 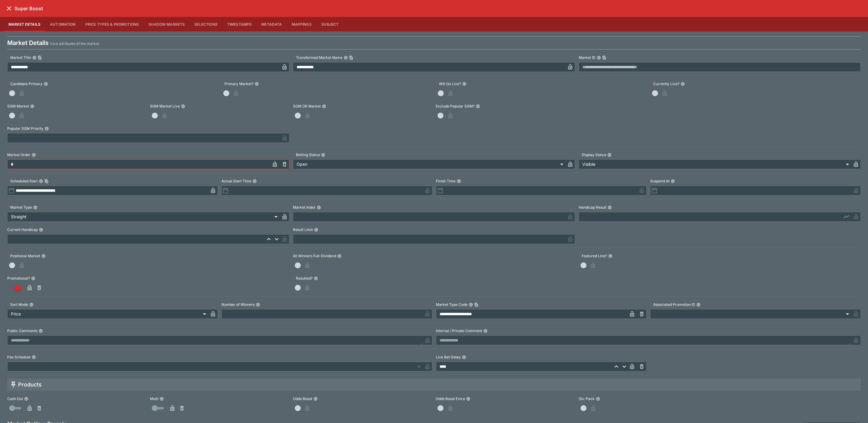 What do you see at coordinates (592, 207) in the screenshot?
I see `p: Handicap Result` at bounding box center [592, 207].